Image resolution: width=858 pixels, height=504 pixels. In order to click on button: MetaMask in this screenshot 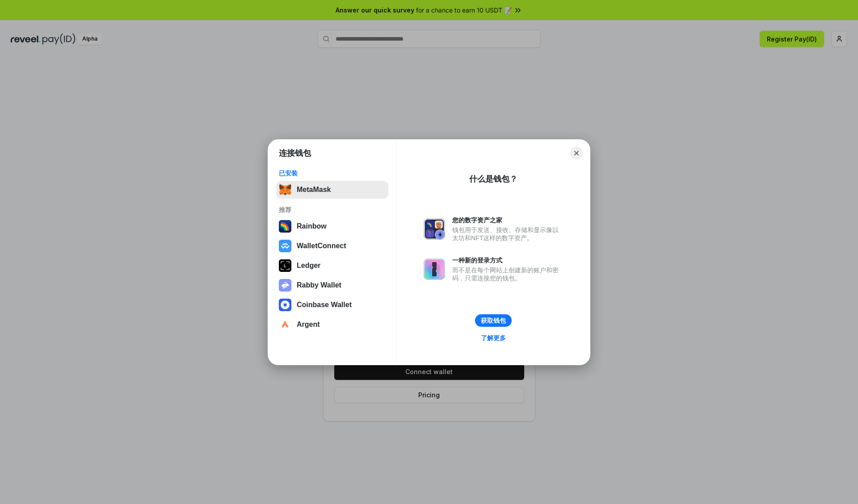, I will do `click(332, 190)`.